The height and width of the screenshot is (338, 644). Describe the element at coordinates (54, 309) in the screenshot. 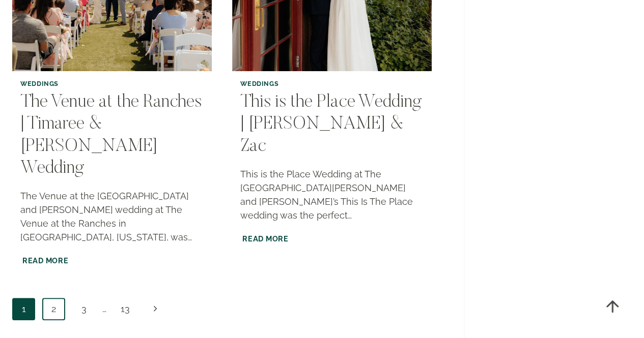

I see `a: 2` at that location.